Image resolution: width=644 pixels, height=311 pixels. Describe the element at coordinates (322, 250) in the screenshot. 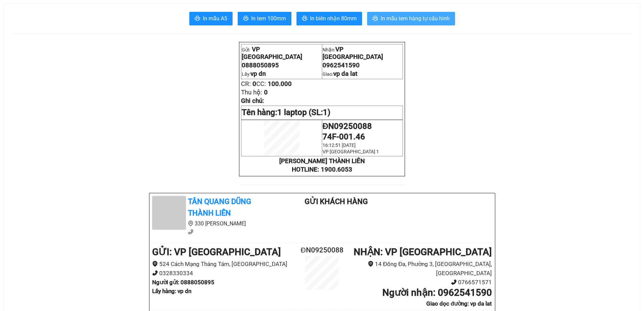

I see `h2: ĐN09250088` at that location.